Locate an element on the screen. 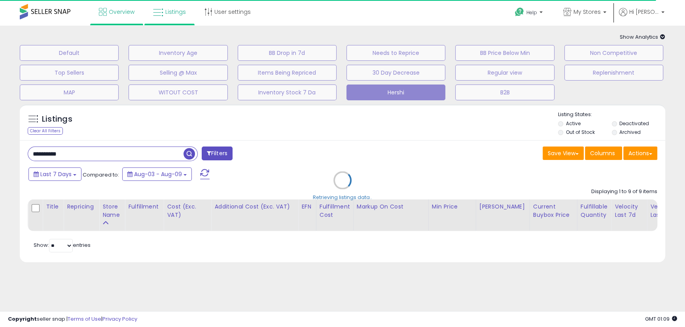 This screenshot has height=327, width=685. button: Hershi is located at coordinates (396, 92).